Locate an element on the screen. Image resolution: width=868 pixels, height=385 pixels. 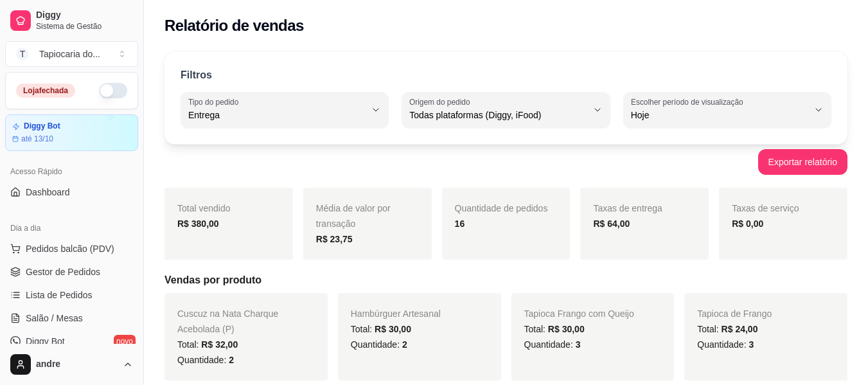
h5: Vendas por produto is located at coordinates (506, 280).